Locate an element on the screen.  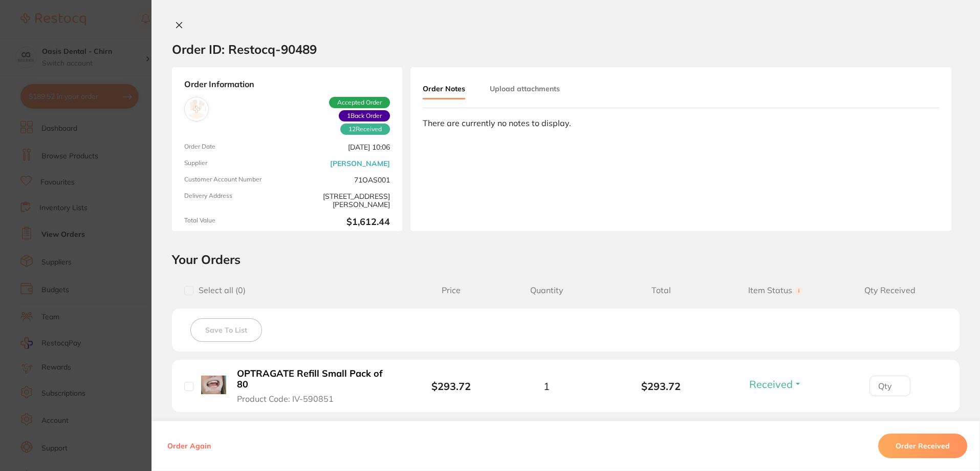
button: Upload attachments is located at coordinates (525, 89).